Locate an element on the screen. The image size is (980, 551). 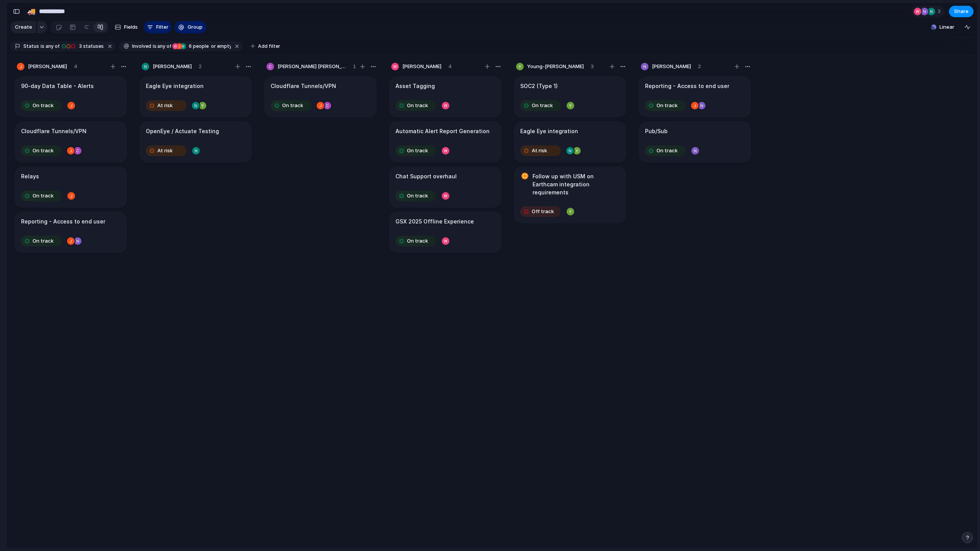
h1: Chat Support overhaul is located at coordinates (426, 176).